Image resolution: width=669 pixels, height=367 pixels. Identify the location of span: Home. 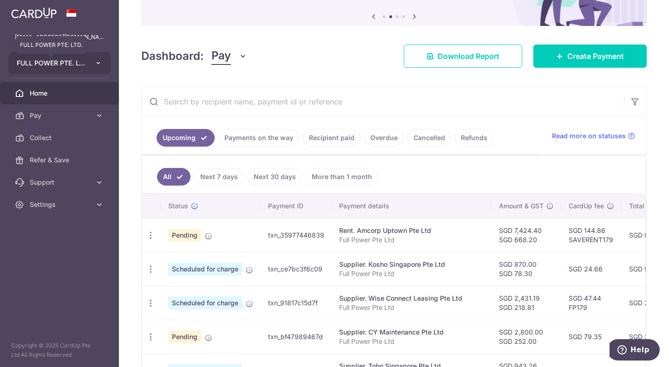
(60, 93).